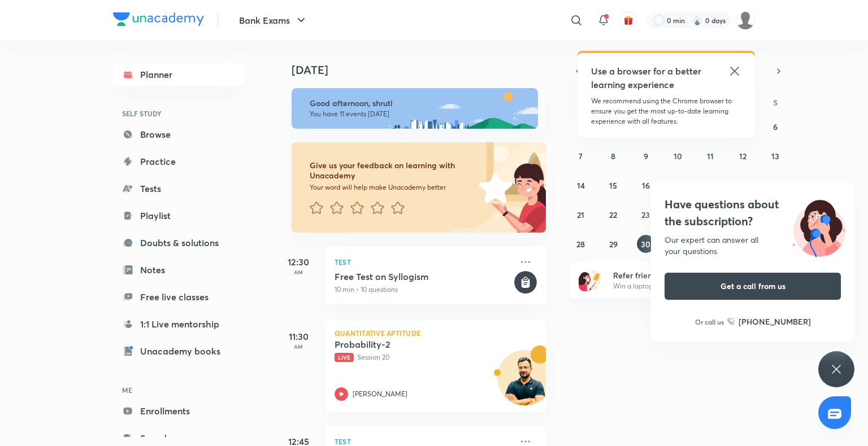 The height and width of the screenshot is (446, 868). What do you see at coordinates (581, 214) in the screenshot?
I see `button: September 21, 2025` at bounding box center [581, 214].